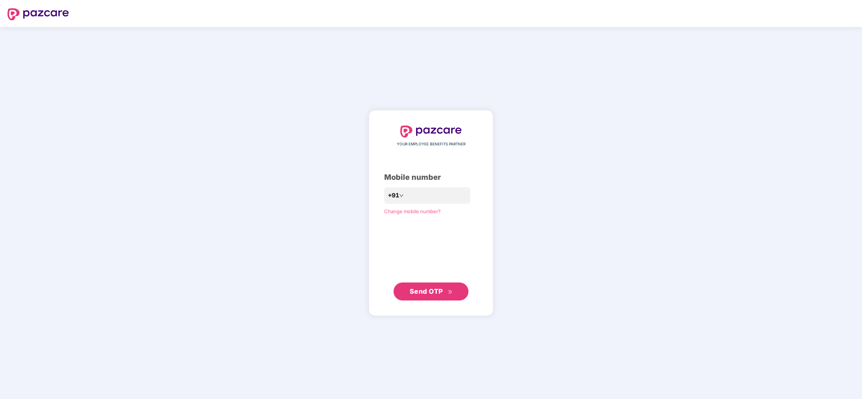 Image resolution: width=862 pixels, height=399 pixels. I want to click on span: Send OTP, so click(426, 291).